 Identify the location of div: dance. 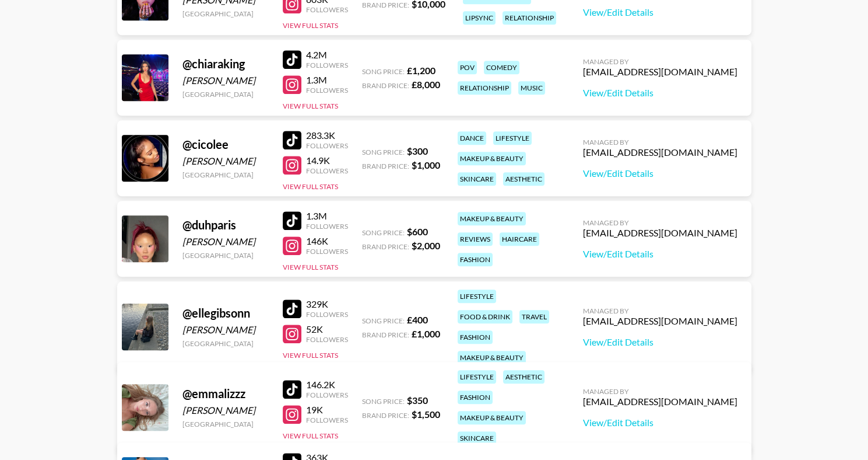
(472, 138).